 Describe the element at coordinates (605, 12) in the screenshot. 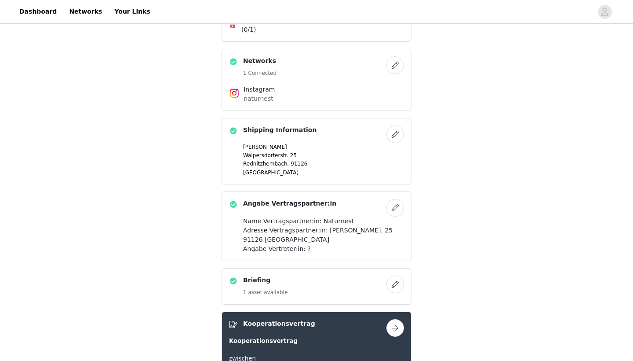

I see `div: avatar` at that location.